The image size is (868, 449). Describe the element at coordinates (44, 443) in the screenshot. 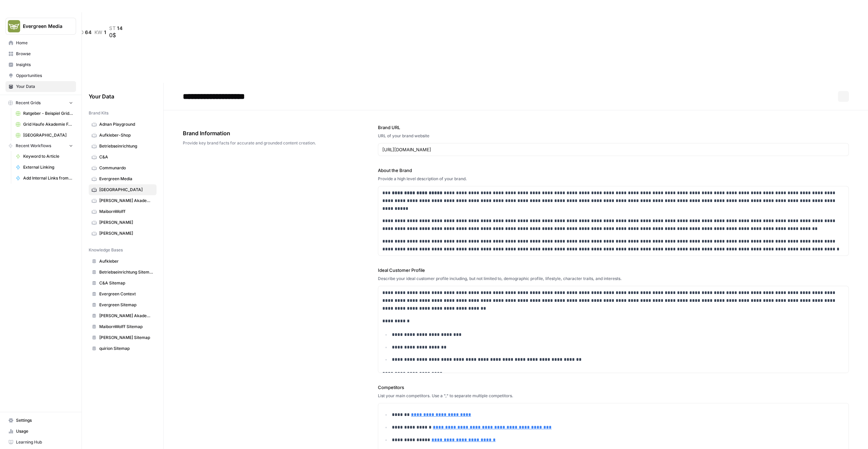

I see `span: Learning Hub` at that location.